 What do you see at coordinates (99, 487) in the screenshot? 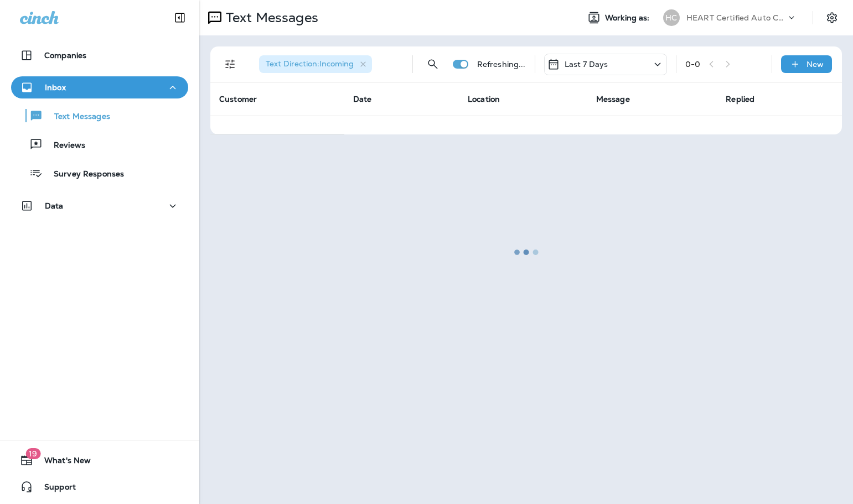
I see `button: Support` at bounding box center [99, 487].